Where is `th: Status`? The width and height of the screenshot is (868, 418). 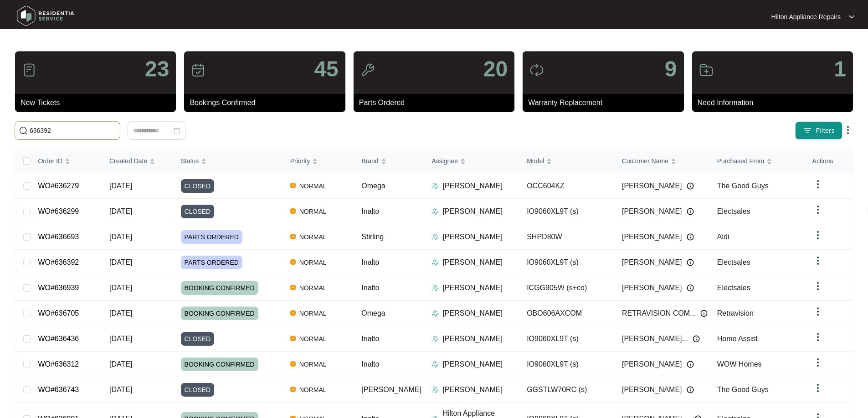
th: Status is located at coordinates (228, 161).